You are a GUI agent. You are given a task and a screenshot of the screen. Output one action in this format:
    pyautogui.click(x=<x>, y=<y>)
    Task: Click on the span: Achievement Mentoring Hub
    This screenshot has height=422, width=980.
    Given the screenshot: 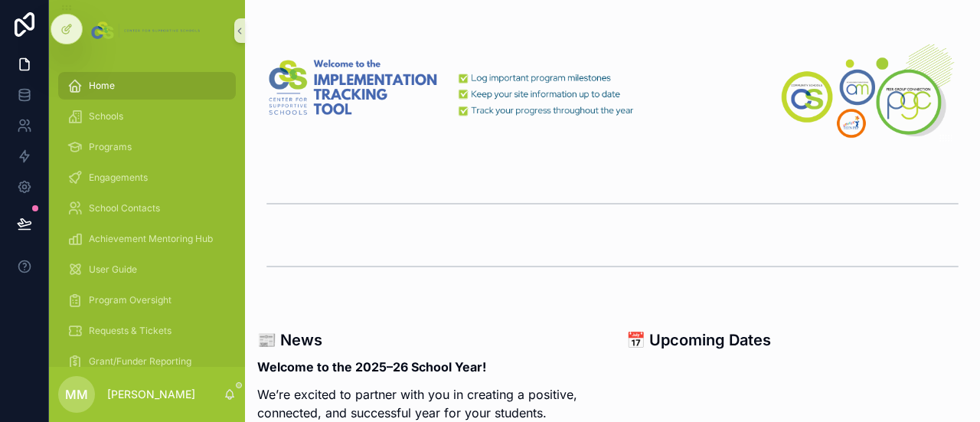 What is the action you would take?
    pyautogui.click(x=150, y=239)
    